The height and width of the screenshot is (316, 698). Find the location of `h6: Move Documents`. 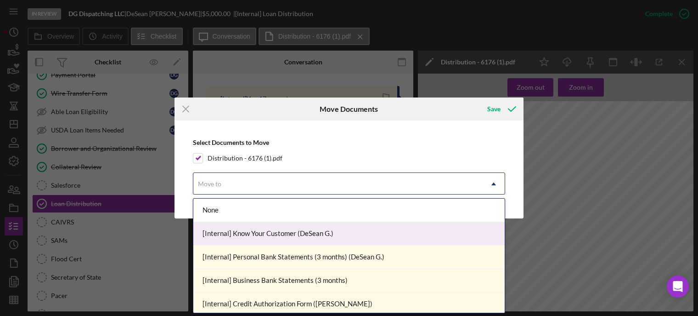

h6: Move Documents is located at coordinates (349, 109).